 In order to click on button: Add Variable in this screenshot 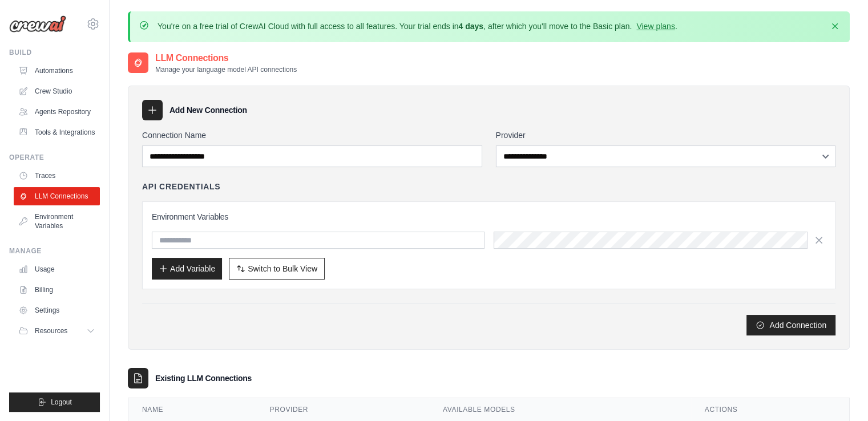, I will do `click(187, 269)`.